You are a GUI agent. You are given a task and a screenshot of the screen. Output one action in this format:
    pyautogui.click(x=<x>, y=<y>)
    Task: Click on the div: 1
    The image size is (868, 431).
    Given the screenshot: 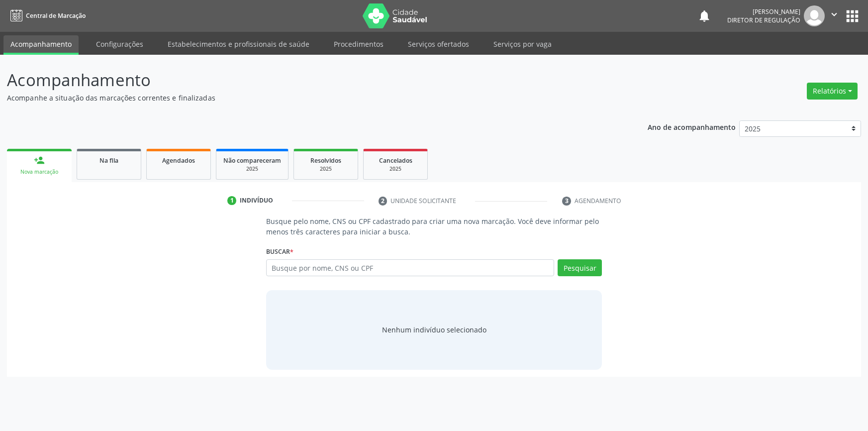 What is the action you would take?
    pyautogui.click(x=232, y=201)
    